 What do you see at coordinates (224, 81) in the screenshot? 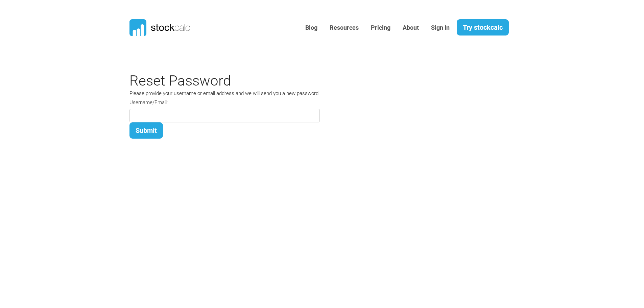
I see `h2: Reset Password` at bounding box center [224, 81].